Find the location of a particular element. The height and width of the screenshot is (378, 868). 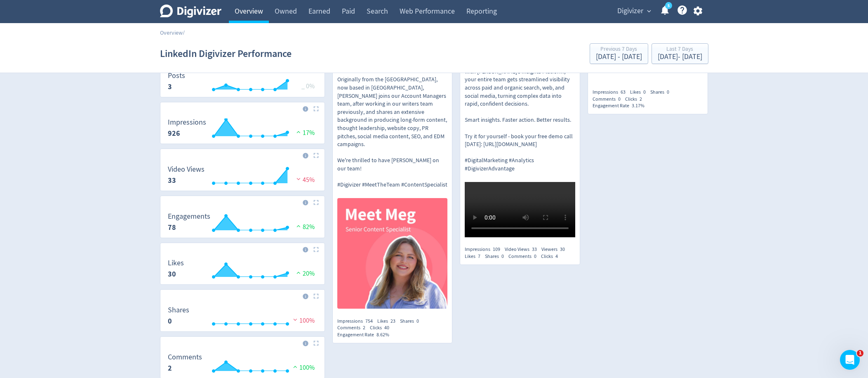

svg: Likes 30 is located at coordinates (242, 270).